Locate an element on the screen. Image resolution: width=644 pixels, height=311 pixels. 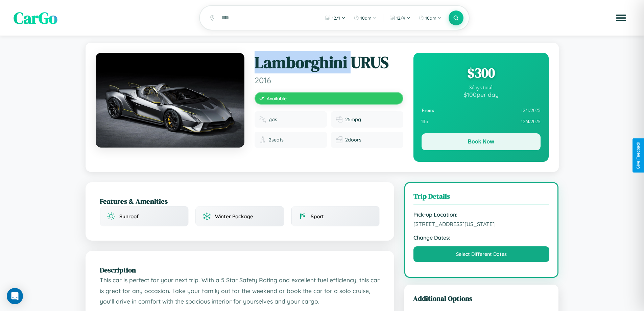
span: gas is located at coordinates (273, 120).